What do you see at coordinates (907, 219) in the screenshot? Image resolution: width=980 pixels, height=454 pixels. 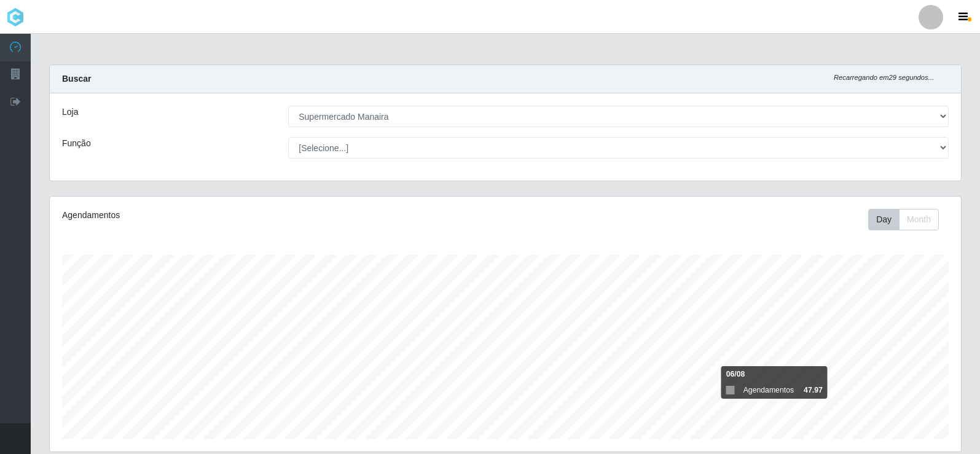 I see `div: Toolbar with button groups` at bounding box center [907, 219].